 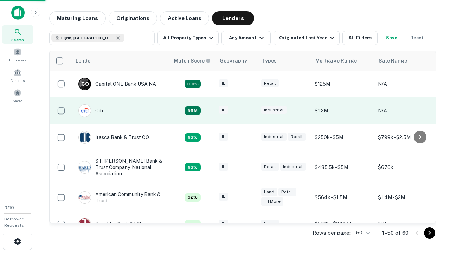 What do you see at coordinates (406, 168) in the screenshot?
I see `td: $670k` at bounding box center [406, 168].